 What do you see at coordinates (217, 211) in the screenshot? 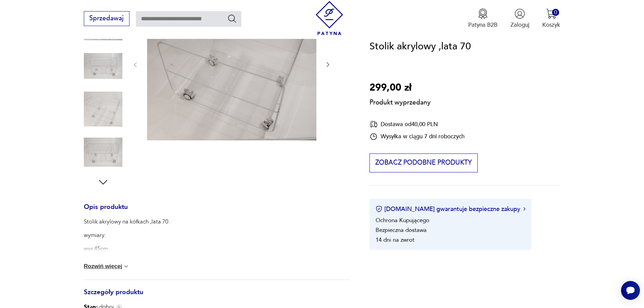
I see `h3: Opis produktu` at bounding box center [217, 211].